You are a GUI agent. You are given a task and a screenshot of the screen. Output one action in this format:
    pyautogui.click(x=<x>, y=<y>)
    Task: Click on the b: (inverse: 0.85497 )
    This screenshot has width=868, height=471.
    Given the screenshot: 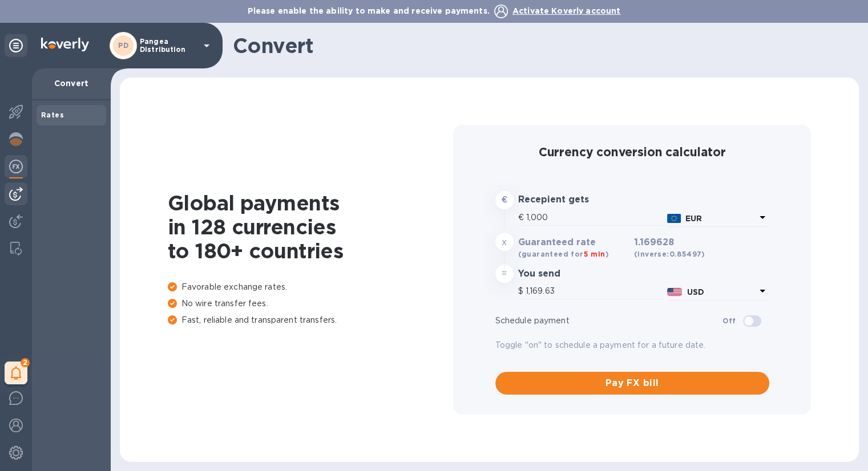 What is the action you would take?
    pyautogui.click(x=670, y=254)
    